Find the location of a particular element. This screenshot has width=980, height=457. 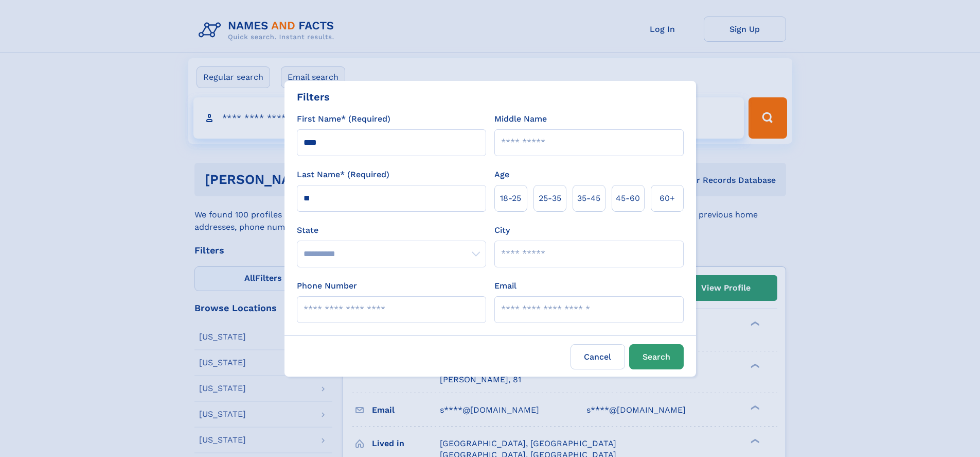

label: Age is located at coordinates (502, 174).